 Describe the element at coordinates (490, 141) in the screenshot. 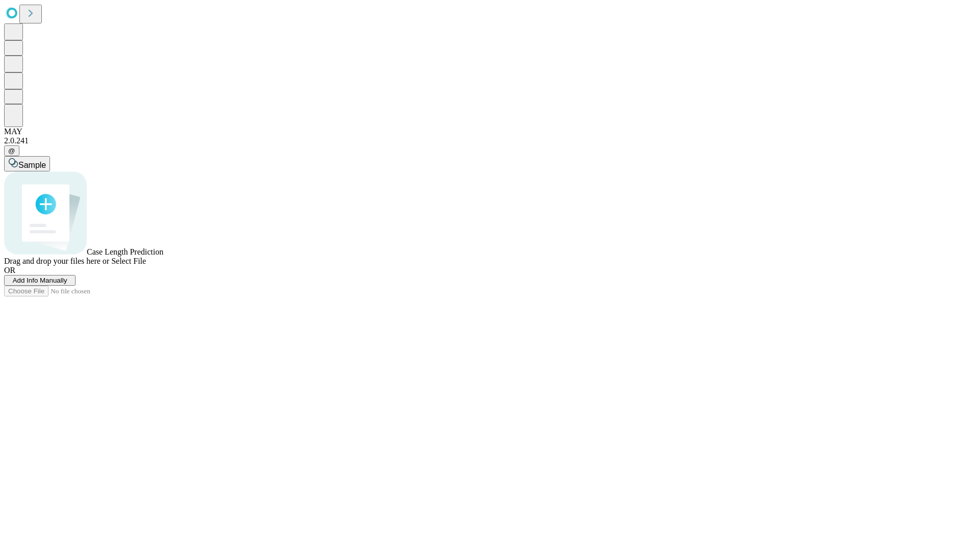

I see `div: 2.0.241` at that location.